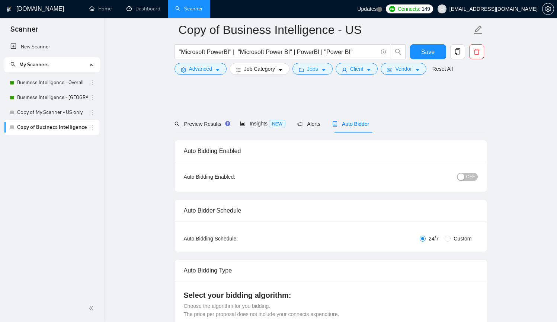  What do you see at coordinates (548, 9) in the screenshot?
I see `a: setting` at bounding box center [548, 9].